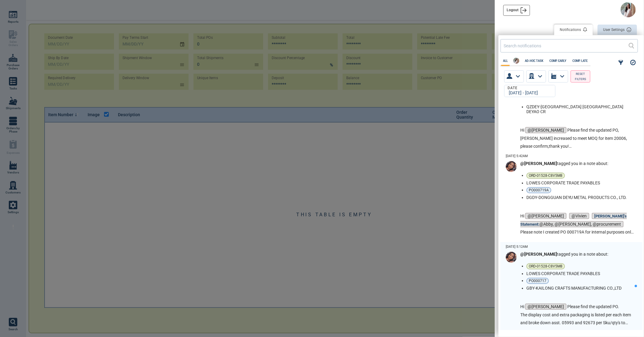  I want to click on label: COMP. EARLY, so click(558, 61).